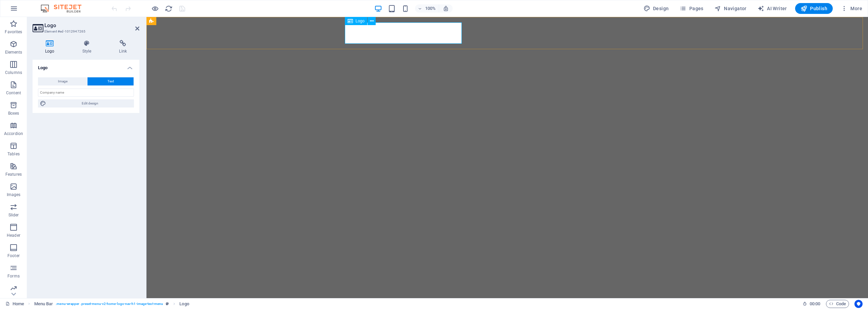 The width and height of the screenshot is (868, 309). What do you see at coordinates (14, 277) in the screenshot?
I see `p: Forms` at bounding box center [14, 277].